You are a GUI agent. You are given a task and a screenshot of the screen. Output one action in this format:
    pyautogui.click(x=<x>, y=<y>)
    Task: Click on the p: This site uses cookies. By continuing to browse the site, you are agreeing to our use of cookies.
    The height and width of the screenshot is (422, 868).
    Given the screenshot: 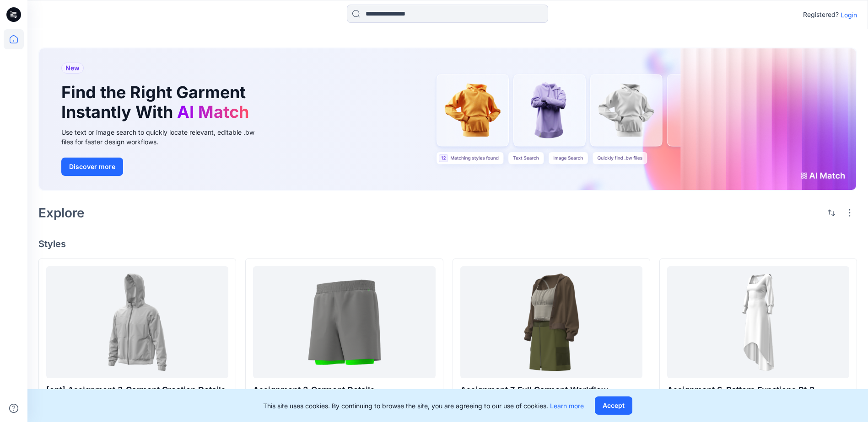 What is the action you would take?
    pyautogui.click(x=423, y=406)
    